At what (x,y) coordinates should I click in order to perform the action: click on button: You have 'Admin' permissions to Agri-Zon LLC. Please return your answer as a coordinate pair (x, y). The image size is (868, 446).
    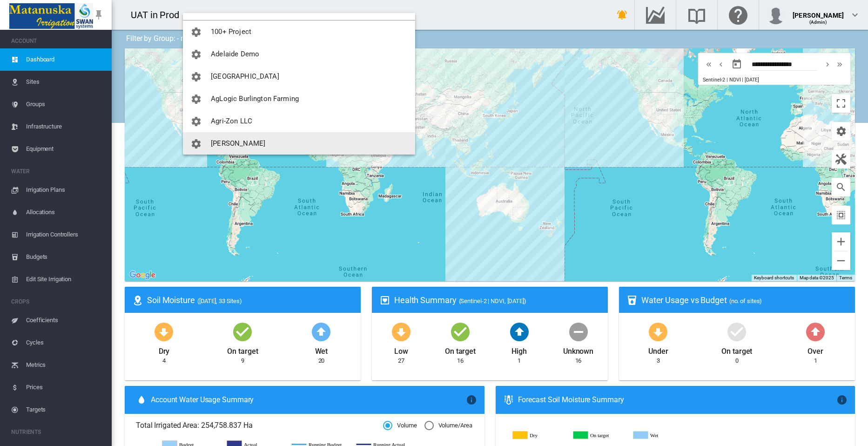
    Looking at the image, I should click on (299, 121).